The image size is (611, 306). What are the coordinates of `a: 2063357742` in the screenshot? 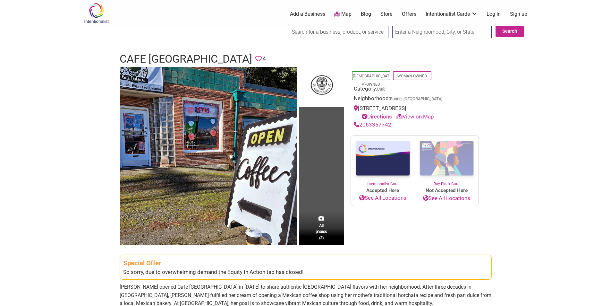 It's located at (372, 124).